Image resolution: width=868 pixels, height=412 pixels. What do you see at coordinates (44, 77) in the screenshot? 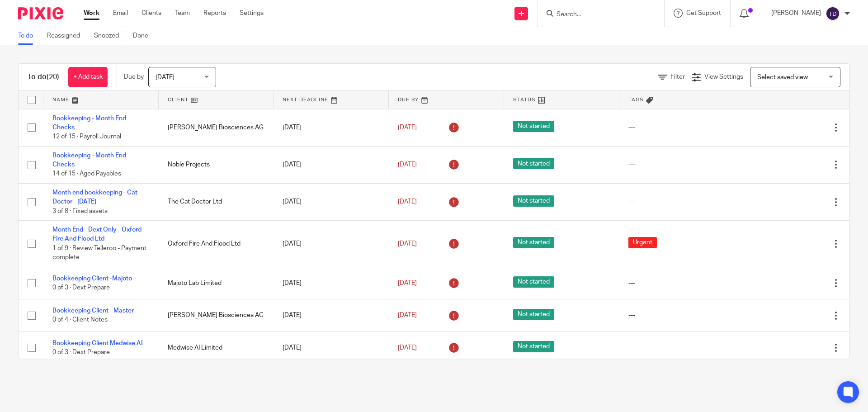
I see `h1: To do` at bounding box center [44, 77].